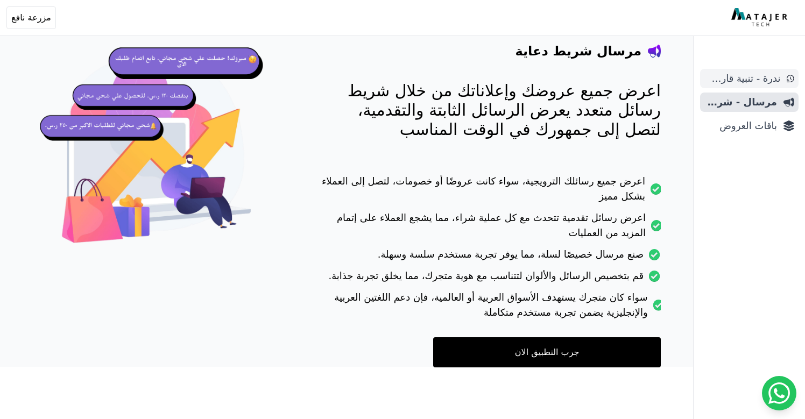  I want to click on li: سواء كان متجرك يستهدف الأسواق العربية أو العالمية، فإن دعم اللغتين العربية والإنجليزية يضمن تجربة..., so click(490, 308).